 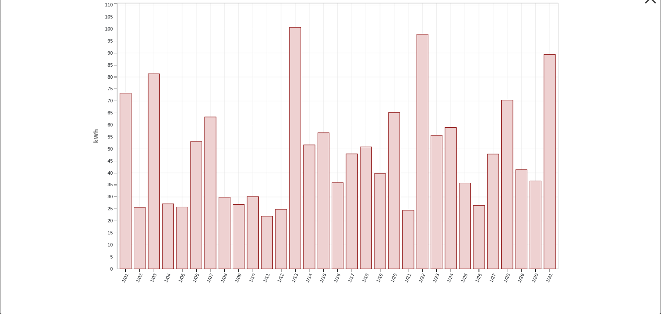 I want to click on text: 80, so click(x=110, y=77).